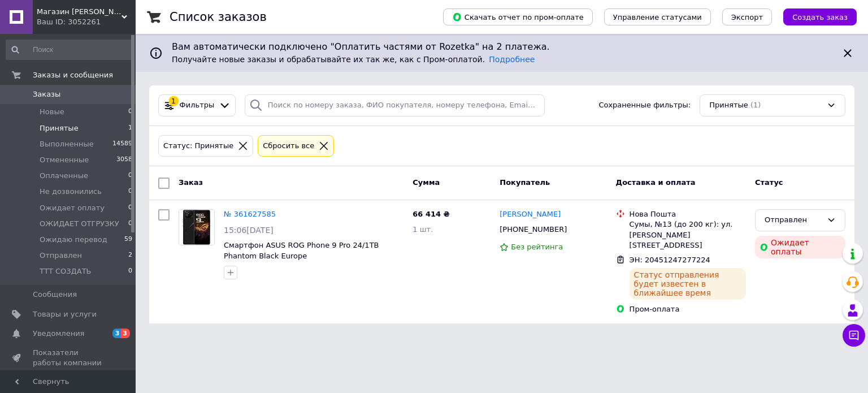 The height and width of the screenshot is (393, 868). What do you see at coordinates (58, 333) in the screenshot?
I see `span: Уведомления` at bounding box center [58, 333].